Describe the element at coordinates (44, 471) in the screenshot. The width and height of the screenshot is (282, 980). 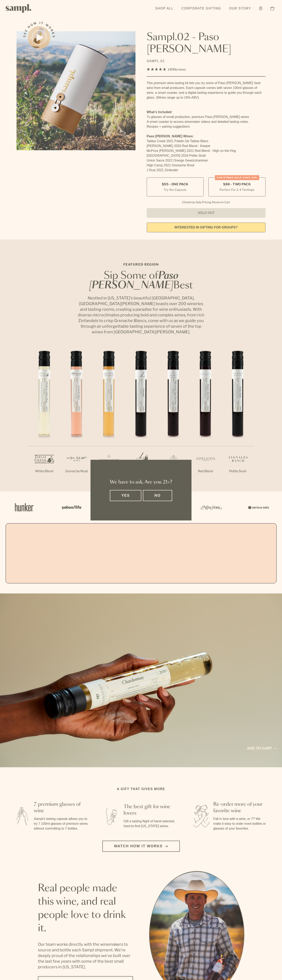
I see `p: White Blend` at that location.